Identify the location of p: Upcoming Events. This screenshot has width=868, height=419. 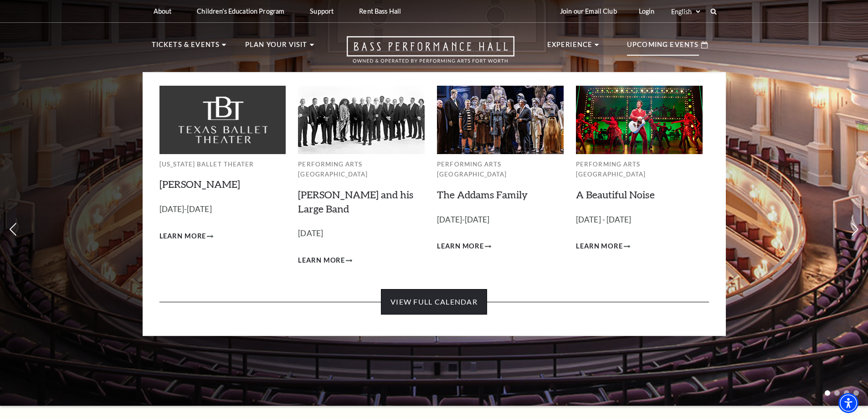
(663, 48).